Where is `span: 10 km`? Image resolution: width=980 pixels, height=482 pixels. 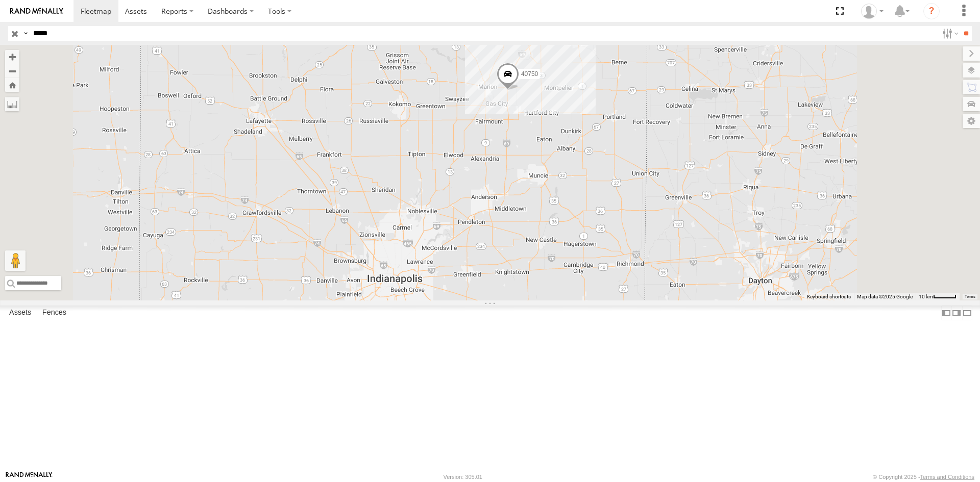
span: 10 km is located at coordinates (926, 296).